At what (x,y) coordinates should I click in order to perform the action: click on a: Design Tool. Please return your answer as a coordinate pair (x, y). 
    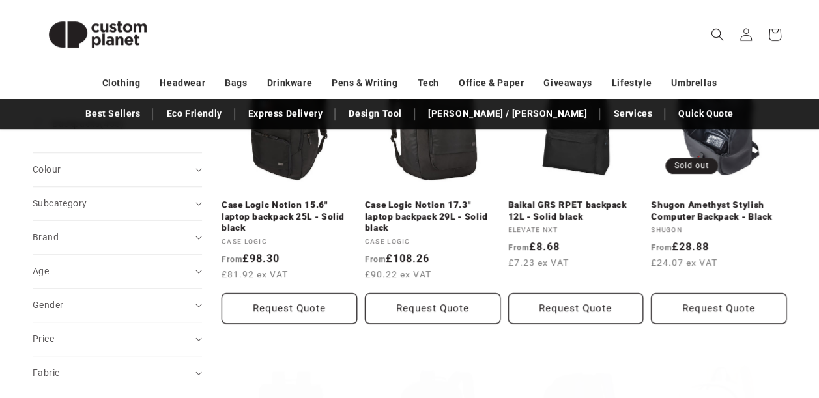
    Looking at the image, I should click on (376, 113).